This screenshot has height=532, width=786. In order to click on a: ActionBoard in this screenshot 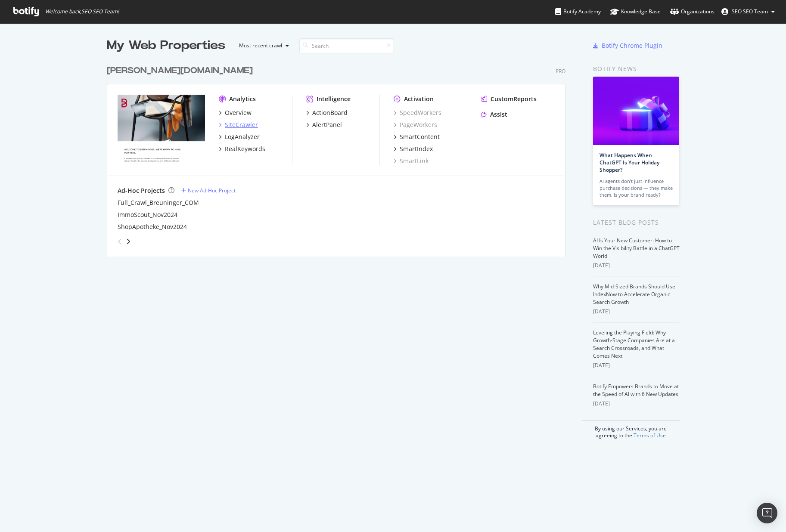, I will do `click(327, 113)`.